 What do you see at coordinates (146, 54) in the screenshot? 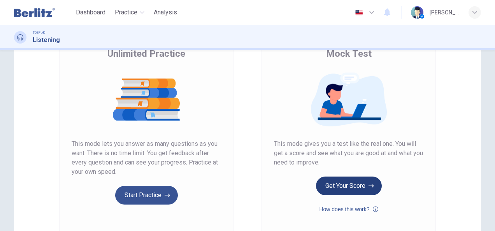
I see `span: Unlimited Practice` at bounding box center [146, 54].